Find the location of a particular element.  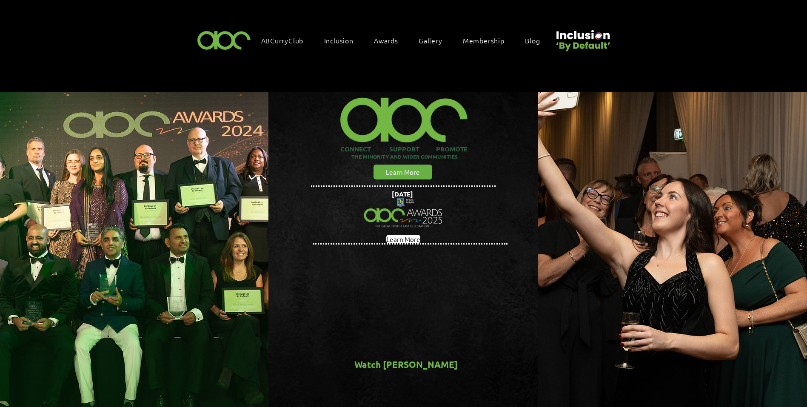

img: Northern Insights Double Pager Apr 2025.png is located at coordinates (403, 213).